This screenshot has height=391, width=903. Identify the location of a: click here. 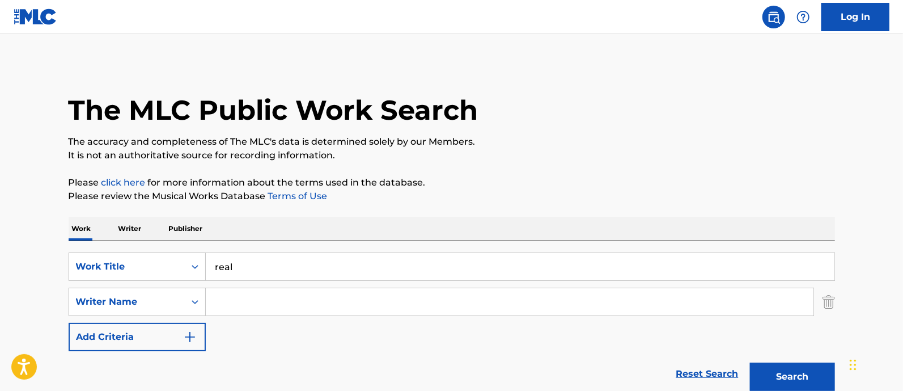
(124, 182).